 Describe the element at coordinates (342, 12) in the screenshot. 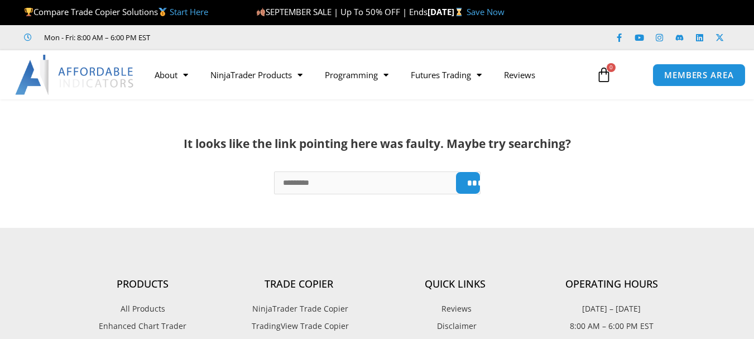

I see `span: SEPTEMBER SALE | Up To 50% OFF | Ends` at that location.